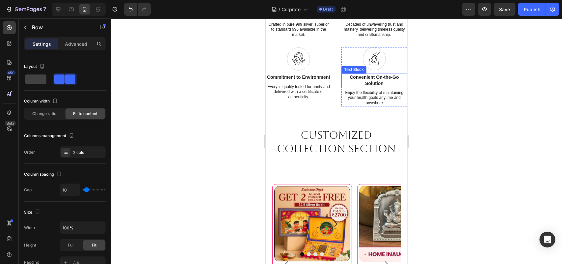  I want to click on span: Change ratio, so click(44, 114).